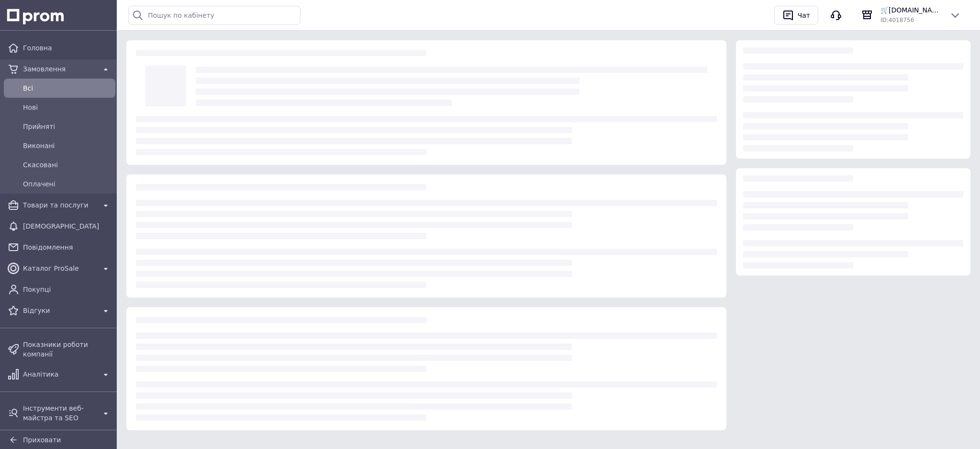 Image resolution: width=980 pixels, height=449 pixels. What do you see at coordinates (67, 146) in the screenshot?
I see `span: Виконані` at bounding box center [67, 146].